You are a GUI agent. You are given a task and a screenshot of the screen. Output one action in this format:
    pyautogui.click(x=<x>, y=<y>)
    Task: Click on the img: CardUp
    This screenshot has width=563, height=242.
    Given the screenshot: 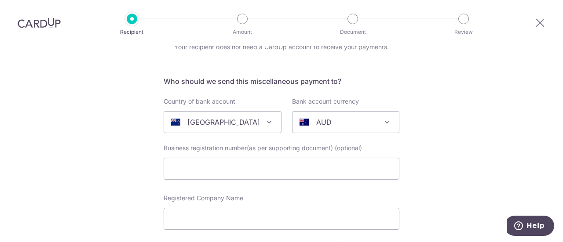 What is the action you would take?
    pyautogui.click(x=39, y=23)
    